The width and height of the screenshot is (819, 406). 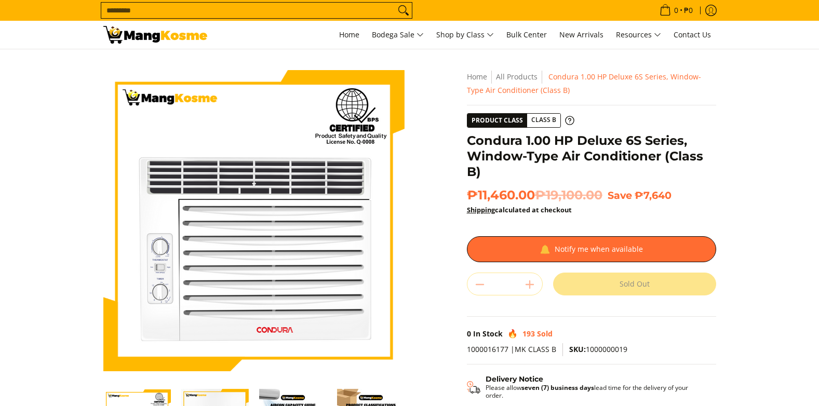 What do you see at coordinates (155, 35) in the screenshot?
I see `img: Condura Window-Type Aircon: 6S Series 1.00 HP - Class B l Mang Kosme` at bounding box center [155, 35].